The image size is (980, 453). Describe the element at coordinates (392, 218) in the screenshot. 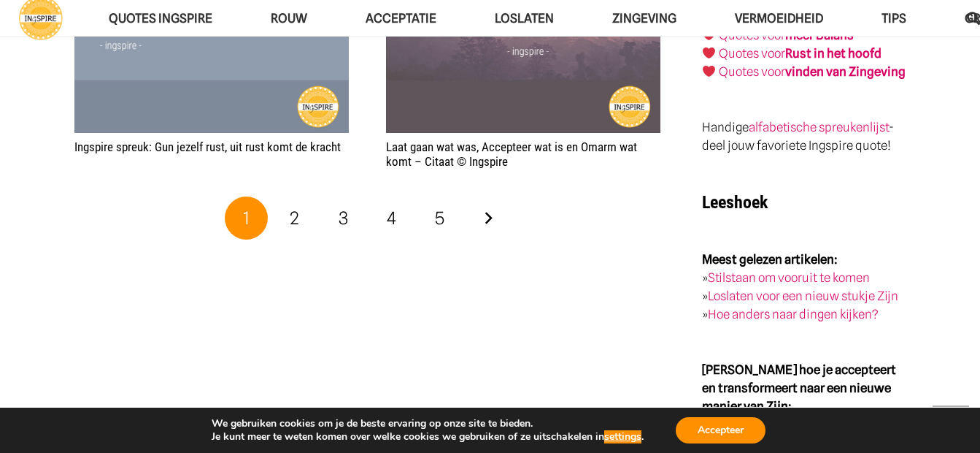

I see `a: Pagina 4` at that location.